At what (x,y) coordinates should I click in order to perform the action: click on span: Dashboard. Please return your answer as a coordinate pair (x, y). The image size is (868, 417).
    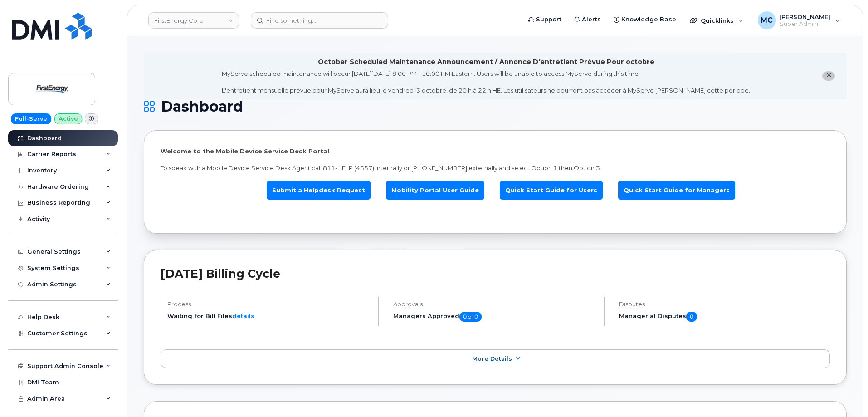
    Looking at the image, I should click on (202, 107).